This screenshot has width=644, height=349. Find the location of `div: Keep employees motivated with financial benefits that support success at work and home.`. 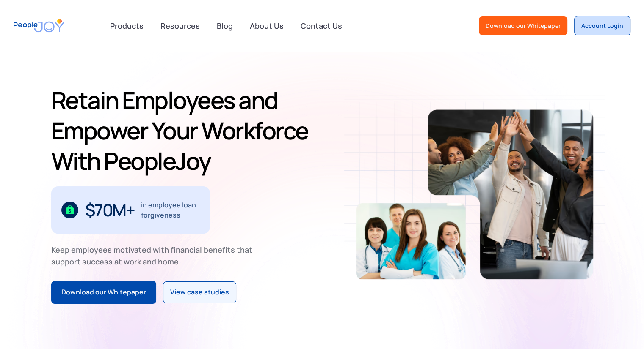

div: Keep employees motivated with financial benefits that support success at work and home. is located at coordinates (155, 256).